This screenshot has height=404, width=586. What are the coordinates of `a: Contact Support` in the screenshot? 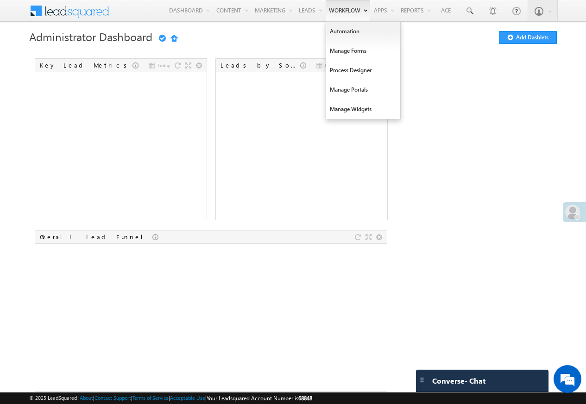 It's located at (113, 398).